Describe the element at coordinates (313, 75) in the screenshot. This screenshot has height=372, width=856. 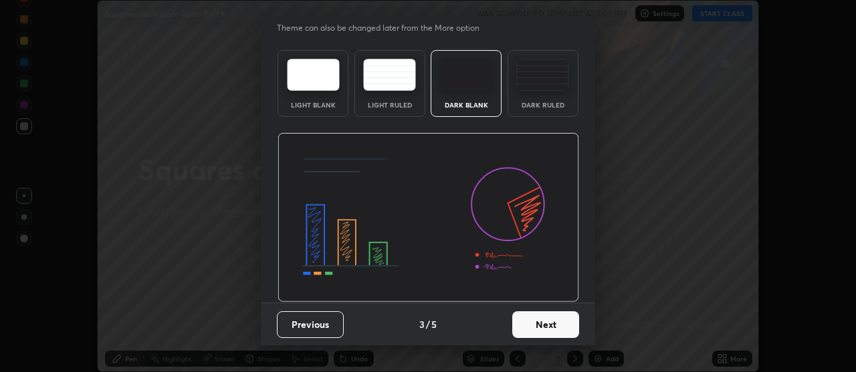
I see `img: lightTheme.e5ed3b09.svg` at that location.